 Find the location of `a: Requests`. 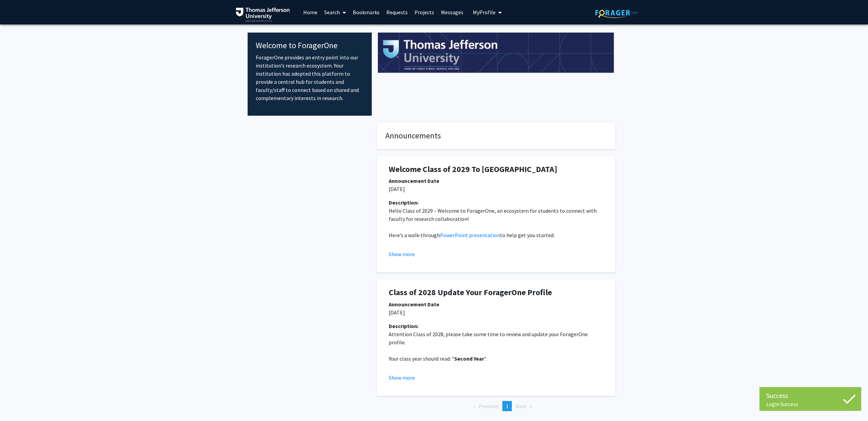

a: Requests is located at coordinates (397, 12).